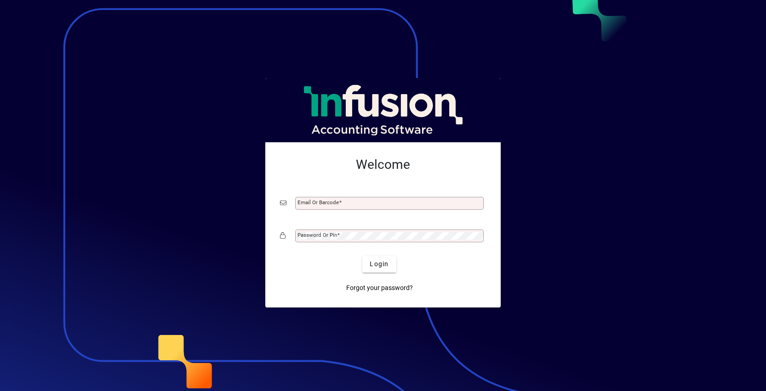 The height and width of the screenshot is (391, 766). Describe the element at coordinates (379, 288) in the screenshot. I see `span: Forgot your password?` at that location.